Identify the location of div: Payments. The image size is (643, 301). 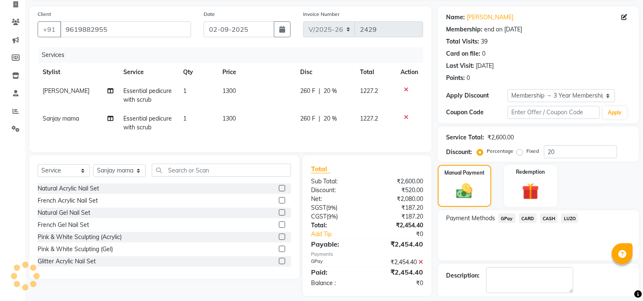
(367, 254).